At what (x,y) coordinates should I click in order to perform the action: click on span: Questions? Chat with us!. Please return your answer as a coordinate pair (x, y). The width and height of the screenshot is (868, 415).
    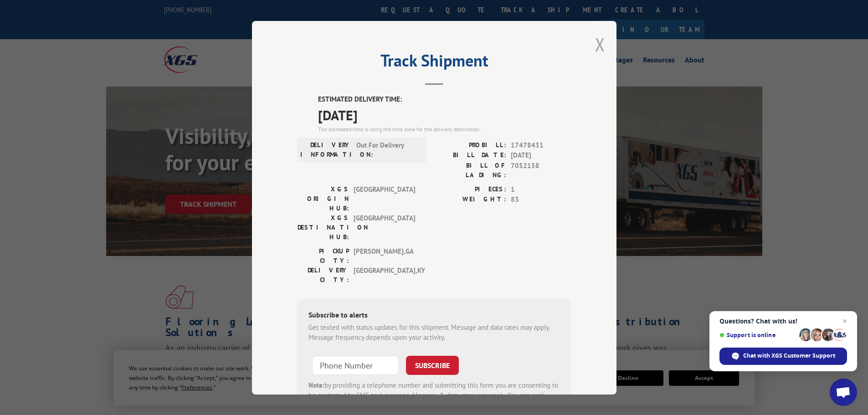
    Looking at the image, I should click on (782, 321).